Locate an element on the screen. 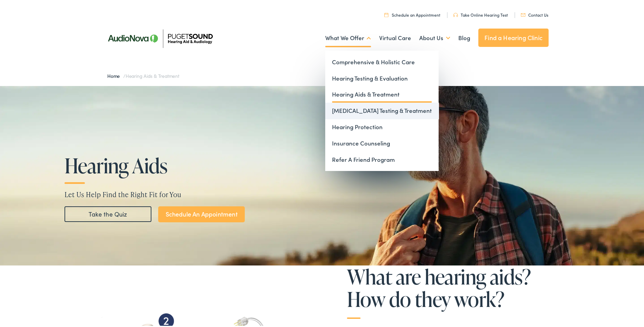 The image size is (644, 327). a: Take Online Hearing Test is located at coordinates (481, 13).